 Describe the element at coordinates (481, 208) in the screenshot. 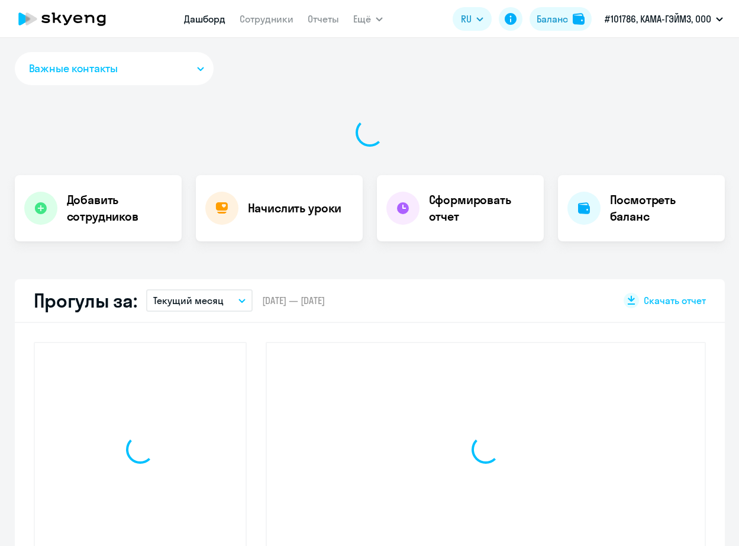

I see `h4: Сформировать отчет` at that location.